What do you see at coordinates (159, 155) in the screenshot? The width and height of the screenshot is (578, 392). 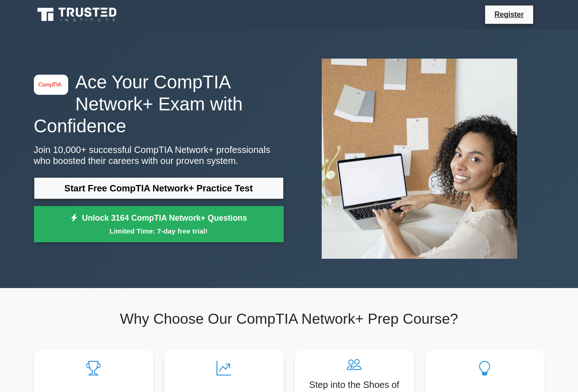 I see `p: Join 10,000+ successful CompTIA Network+ professionals who boosted their careers with our proven ...` at bounding box center [159, 155].